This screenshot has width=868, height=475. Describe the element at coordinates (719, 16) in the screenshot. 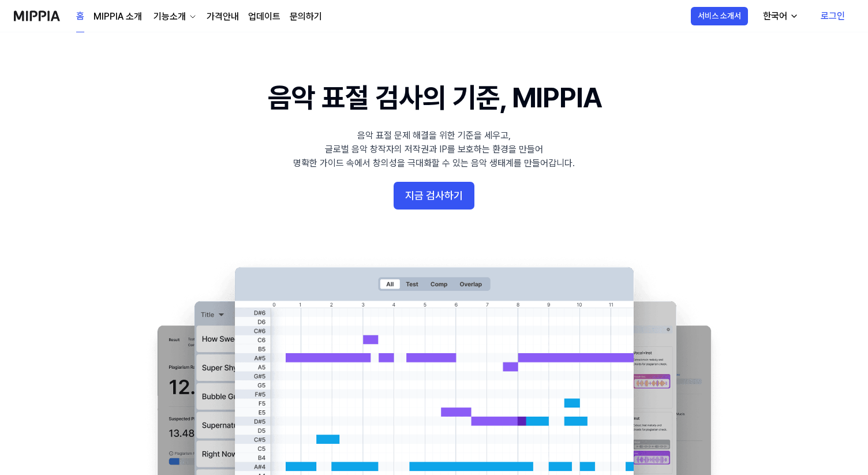

I see `button: 서비스 소개서` at that location.